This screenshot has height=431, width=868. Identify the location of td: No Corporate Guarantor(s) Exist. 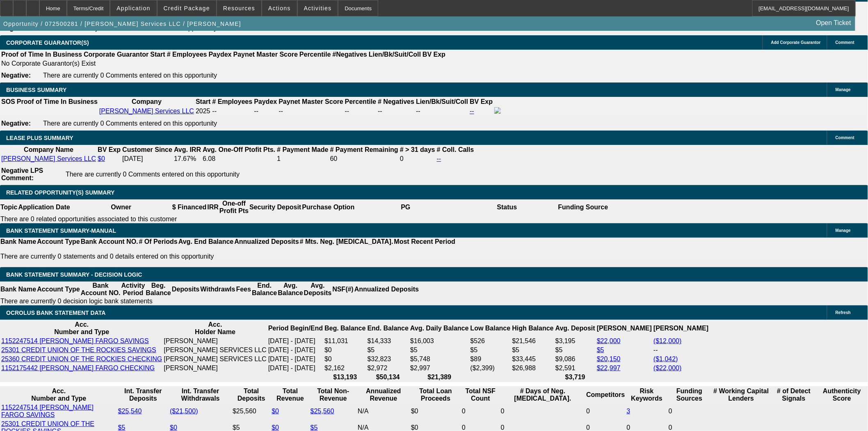
(225, 64).